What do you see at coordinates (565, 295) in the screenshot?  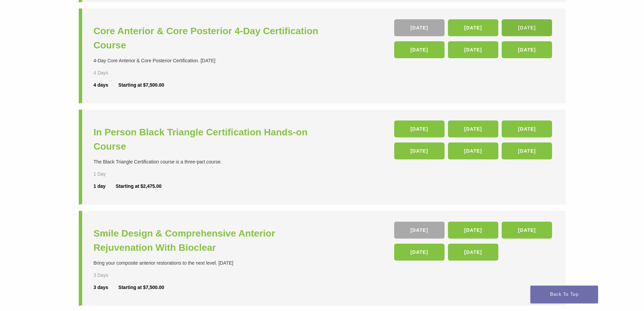 I see `a: Back To Top` at bounding box center [565, 295].